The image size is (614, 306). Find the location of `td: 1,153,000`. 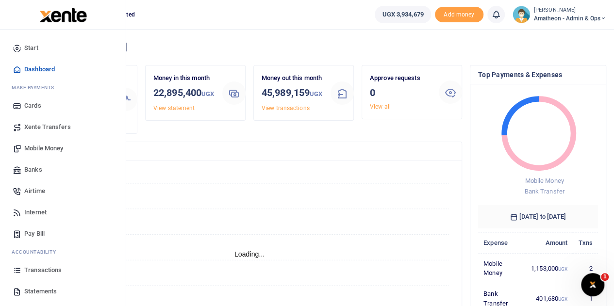

td: 1,153,000 is located at coordinates (549, 268).